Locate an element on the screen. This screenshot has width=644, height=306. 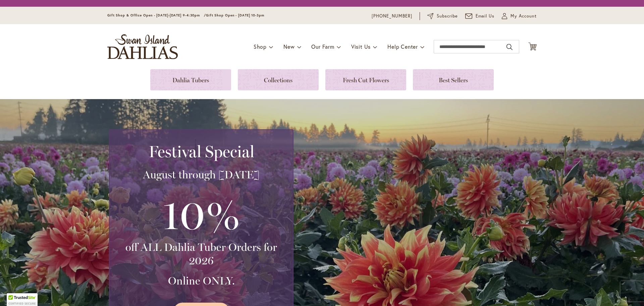
a: Email Us is located at coordinates (480, 16).